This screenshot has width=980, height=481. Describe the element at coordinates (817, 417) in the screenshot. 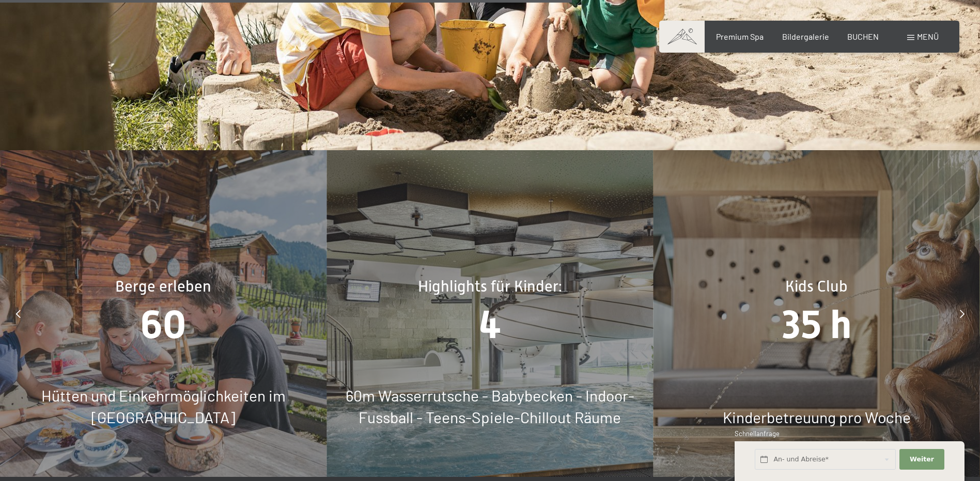

I see `span: Kinderbetreuung pro Woche` at that location.